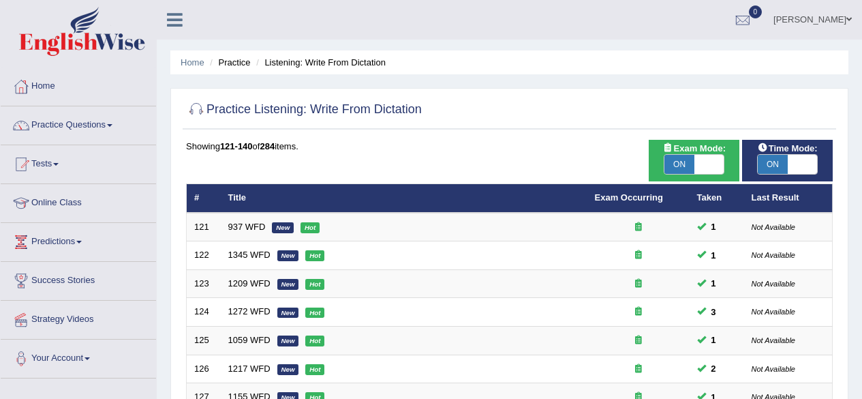 This screenshot has width=862, height=399. What do you see at coordinates (204, 256) in the screenshot?
I see `td: 122` at bounding box center [204, 256].